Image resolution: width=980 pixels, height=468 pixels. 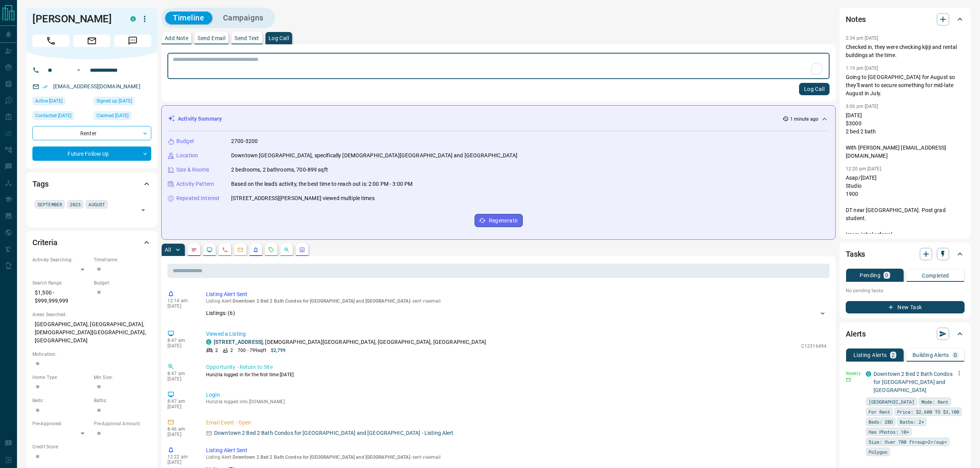 I want to click on span: Has Photos: 10+, so click(x=888, y=432).